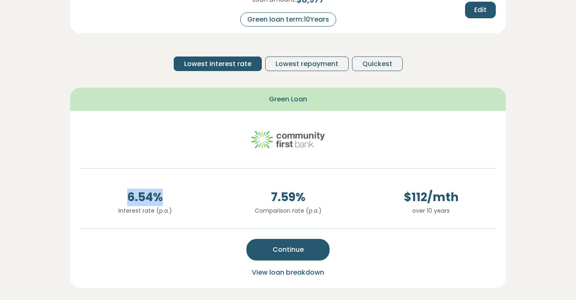 The image size is (576, 300). What do you see at coordinates (145, 211) in the screenshot?
I see `p: Interest rate (p.a.)` at bounding box center [145, 211].